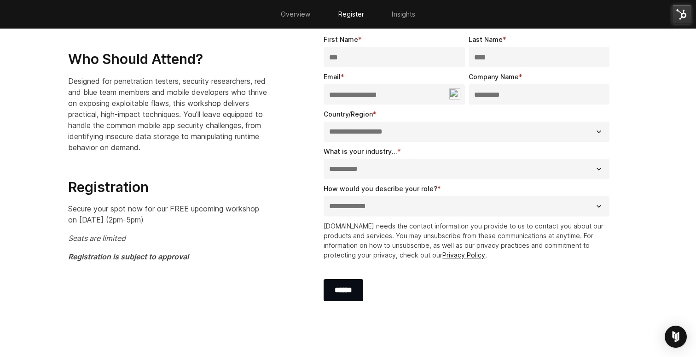 This screenshot has height=357, width=696. I want to click on span: First Name, so click(340, 39).